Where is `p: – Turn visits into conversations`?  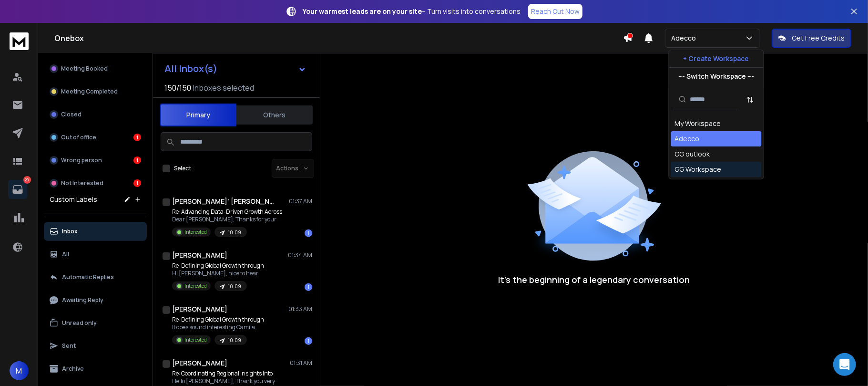
p: – Turn visits into conversations is located at coordinates (411, 12).